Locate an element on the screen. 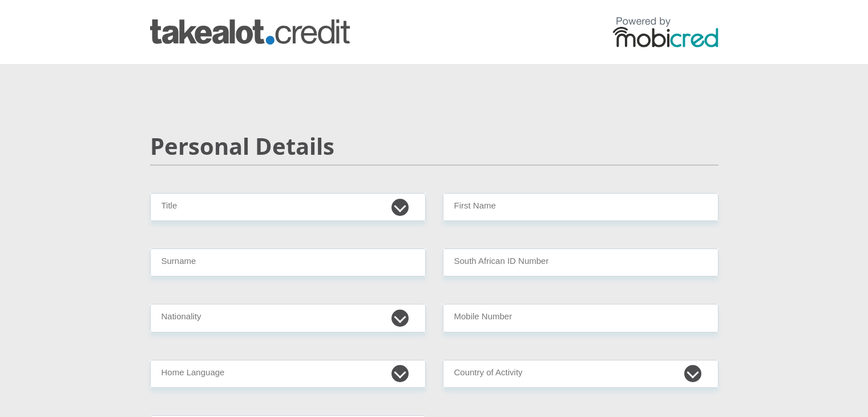  img: takealot_credit logo is located at coordinates (250, 32).